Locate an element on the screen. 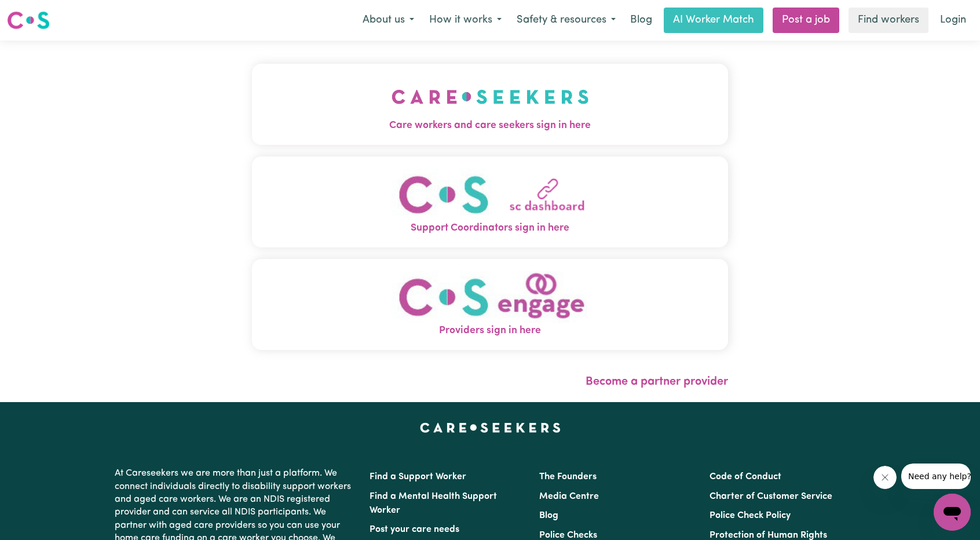 This screenshot has height=540, width=980. button: Safety & resources is located at coordinates (566, 20).